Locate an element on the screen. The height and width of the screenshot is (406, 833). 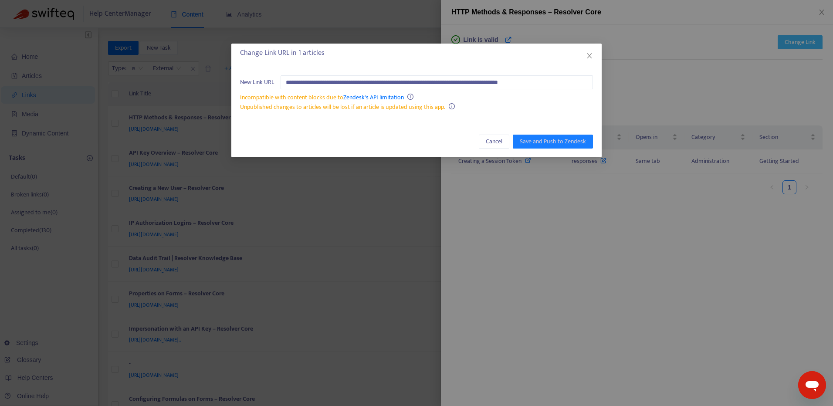
span: Unpublished changes to articles will be lost if an article is updated using this app. is located at coordinates (342, 107).